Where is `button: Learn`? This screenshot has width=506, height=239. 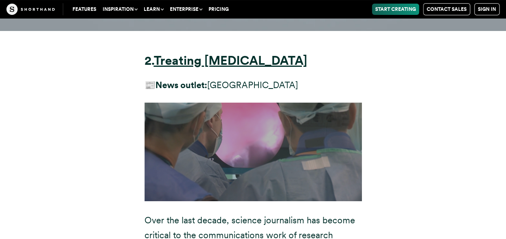 button: Learn is located at coordinates (153, 9).